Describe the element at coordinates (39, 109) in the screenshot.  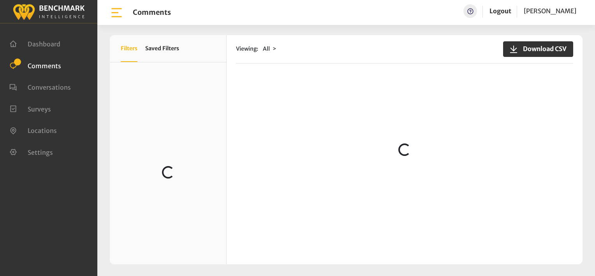
I see `span: Surveys` at that location.